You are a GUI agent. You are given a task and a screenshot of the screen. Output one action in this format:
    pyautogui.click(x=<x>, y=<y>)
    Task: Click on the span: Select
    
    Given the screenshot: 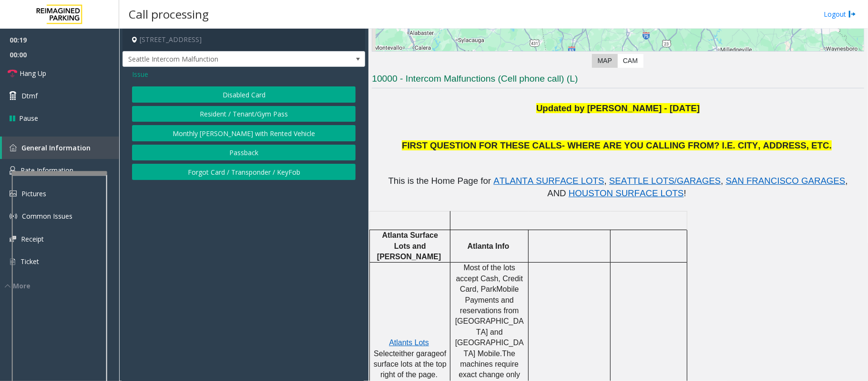 What is the action you would take?
    pyautogui.click(x=384, y=354)
    